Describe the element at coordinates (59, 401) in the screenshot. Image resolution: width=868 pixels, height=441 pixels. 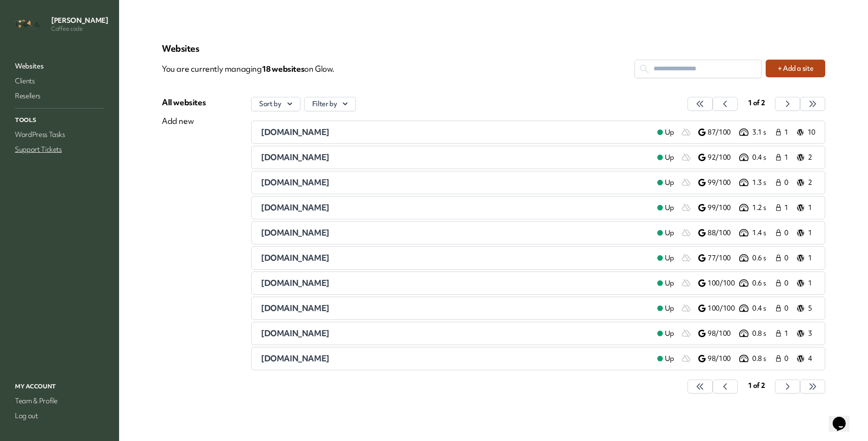
I see `a: Team & Profile` at that location.